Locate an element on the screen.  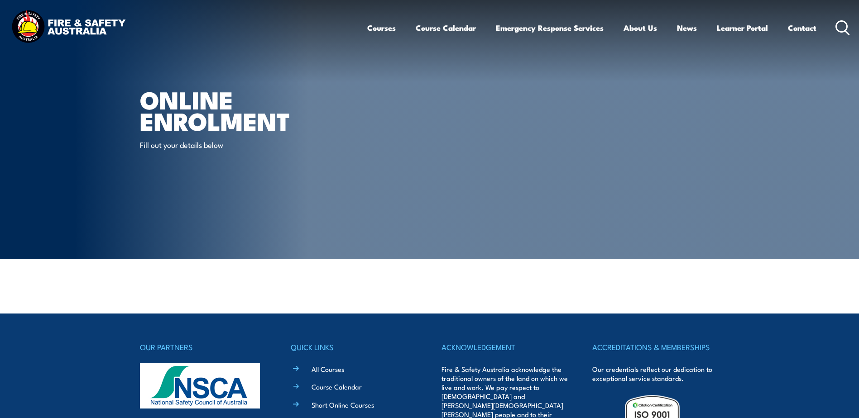
h4: ACCREDITATIONS & MEMBERSHIPS is located at coordinates (656, 347).